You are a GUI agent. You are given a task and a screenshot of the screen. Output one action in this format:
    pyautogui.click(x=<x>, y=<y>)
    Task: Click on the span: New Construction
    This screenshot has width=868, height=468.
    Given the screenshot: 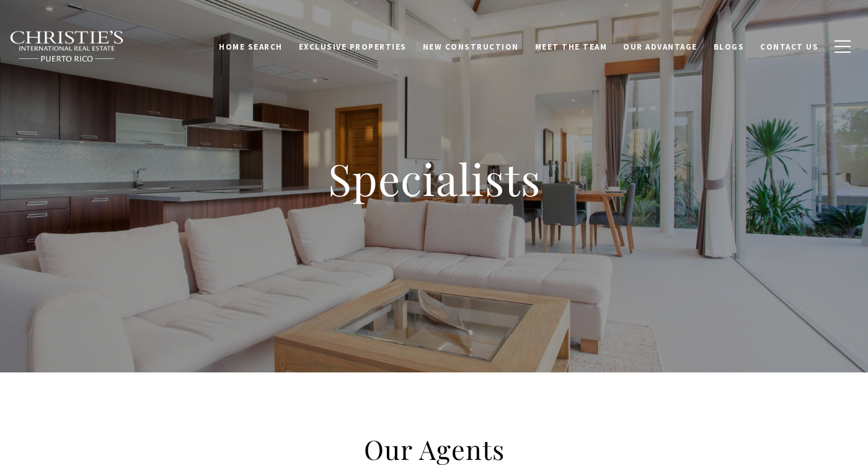 What is the action you would take?
    pyautogui.click(x=471, y=46)
    